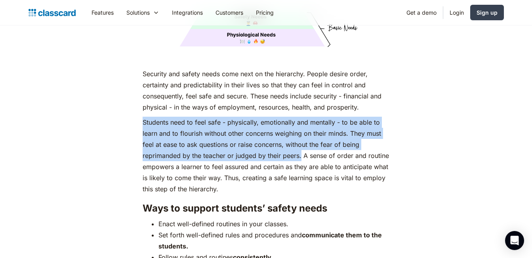  Describe the element at coordinates (266, 208) in the screenshot. I see `h3: Ways to support students’ safety needs` at that location.